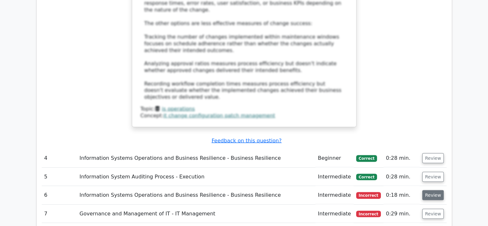  Describe the element at coordinates (219, 115) in the screenshot. I see `a: it change configuration patch management` at that location.